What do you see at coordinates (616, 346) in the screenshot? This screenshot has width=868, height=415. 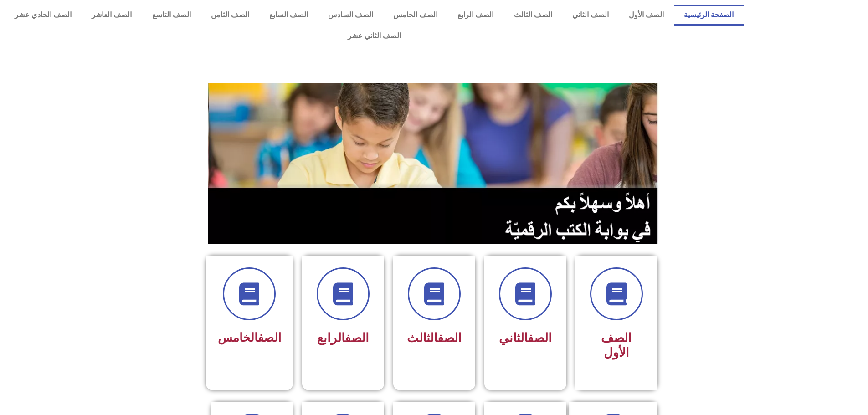 I see `span: الصف الأول` at bounding box center [616, 346].